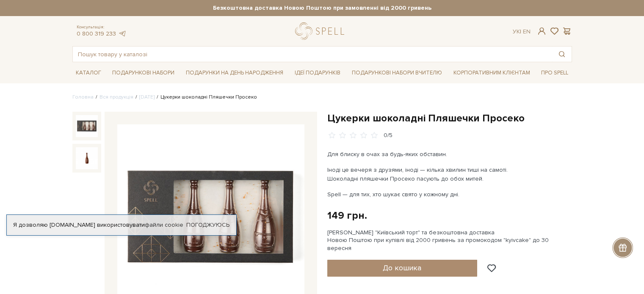 The height and width of the screenshot is (294, 644). What do you see at coordinates (206, 97) in the screenshot?
I see `li: Цукерки шоколадні Пляшечки Просеко` at bounding box center [206, 97].